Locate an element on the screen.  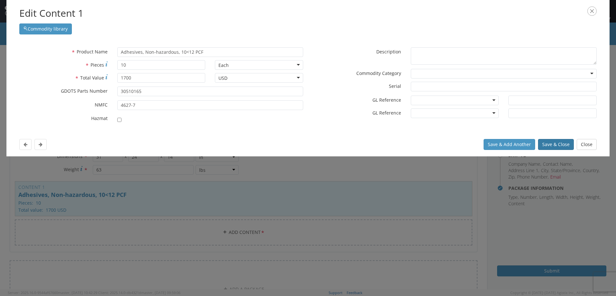
span: Product Name is located at coordinates (92, 52).